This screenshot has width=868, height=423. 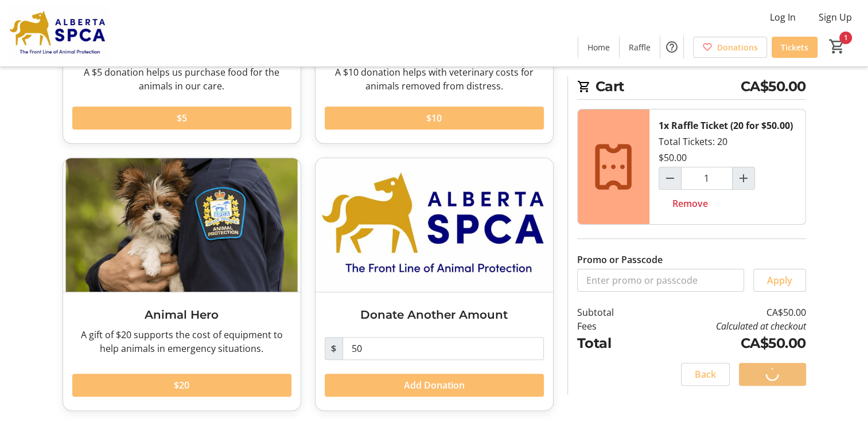 What do you see at coordinates (443, 348) in the screenshot?
I see `input: Donation Amount` at bounding box center [443, 348].